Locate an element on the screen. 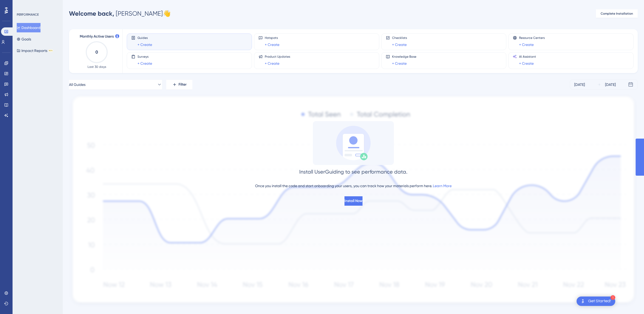 Image resolution: width=644 pixels, height=314 pixels. button: Filter is located at coordinates (179, 84).